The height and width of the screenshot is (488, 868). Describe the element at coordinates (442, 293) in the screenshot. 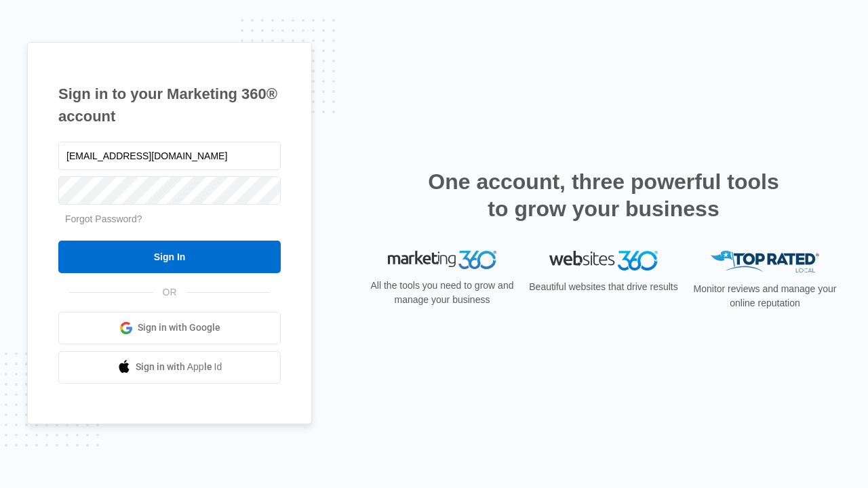

I see `p: All the tools you need to grow and manage your business` at that location.